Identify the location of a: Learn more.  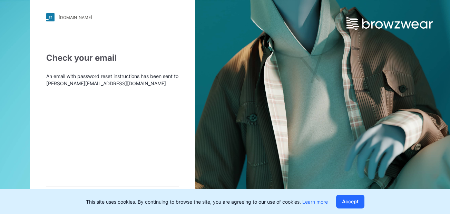
(315, 201).